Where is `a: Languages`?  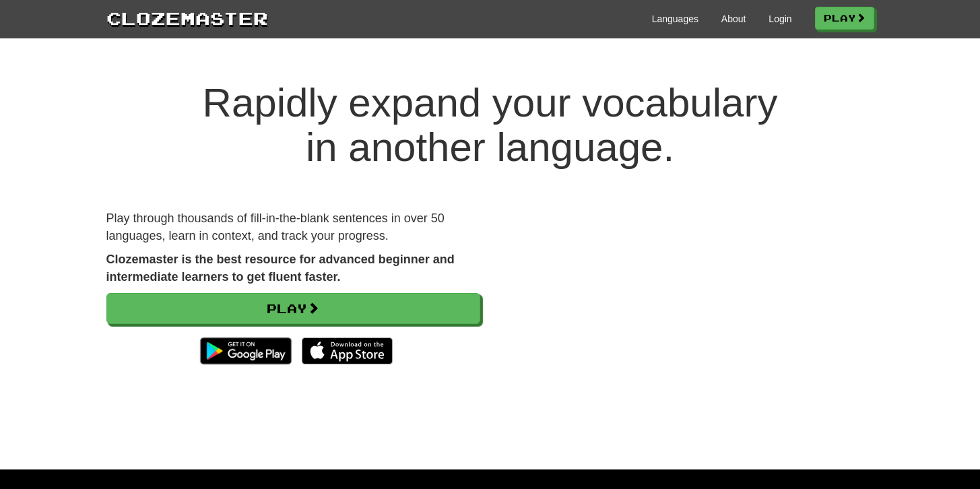 a: Languages is located at coordinates (675, 19).